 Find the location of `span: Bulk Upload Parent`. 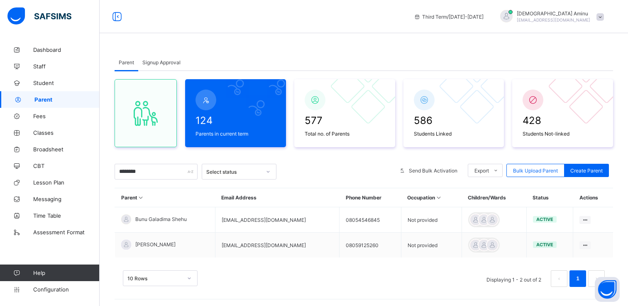

span: Bulk Upload Parent is located at coordinates (535, 171).